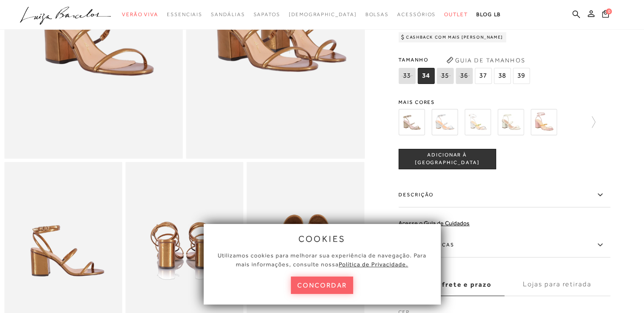 The width and height of the screenshot is (644, 313). What do you see at coordinates (416, 15) in the screenshot?
I see `span: Acessórios` at bounding box center [416, 15].